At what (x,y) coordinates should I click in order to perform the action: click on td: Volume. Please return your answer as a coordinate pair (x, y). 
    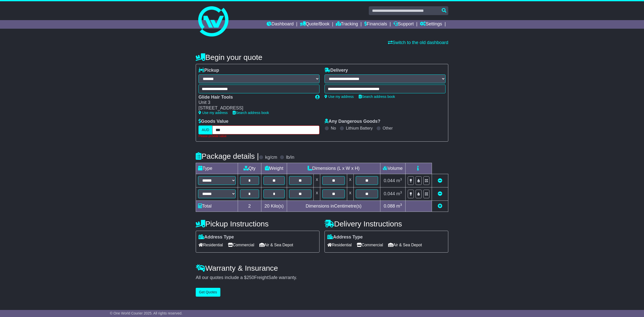
    Looking at the image, I should click on (393, 169).